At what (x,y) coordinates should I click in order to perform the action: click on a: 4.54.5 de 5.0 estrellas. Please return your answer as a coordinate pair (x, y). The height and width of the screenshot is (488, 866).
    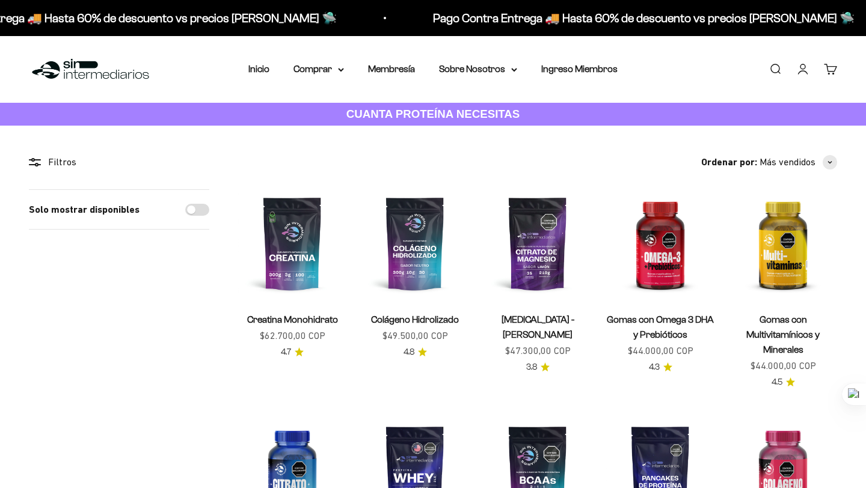
    Looking at the image, I should click on (783, 382).